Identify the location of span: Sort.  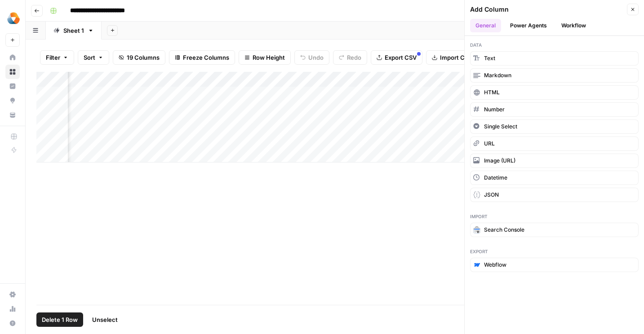
(90, 57).